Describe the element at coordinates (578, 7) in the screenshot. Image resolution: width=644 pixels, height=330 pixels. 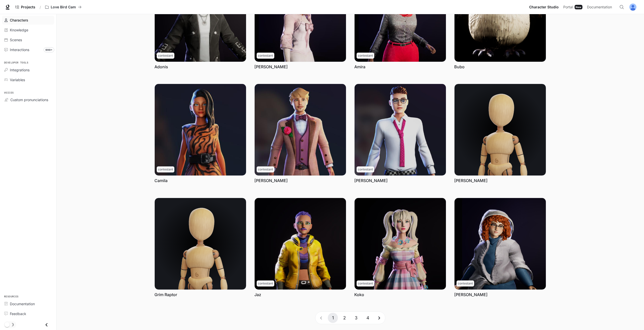
I see `div: New` at that location.